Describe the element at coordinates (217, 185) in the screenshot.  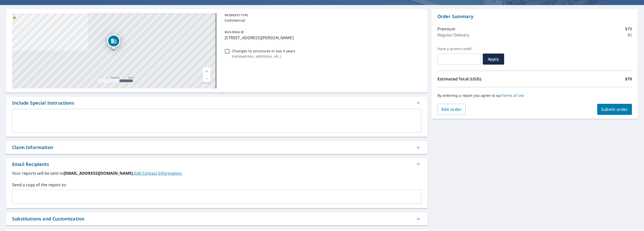
I see `label: Send a copy of the report to:` at that location.